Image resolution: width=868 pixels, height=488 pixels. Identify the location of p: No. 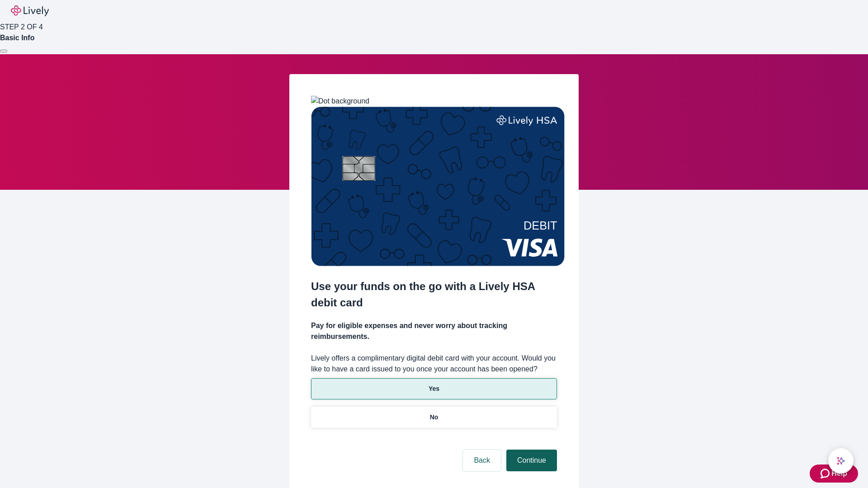
(434, 417).